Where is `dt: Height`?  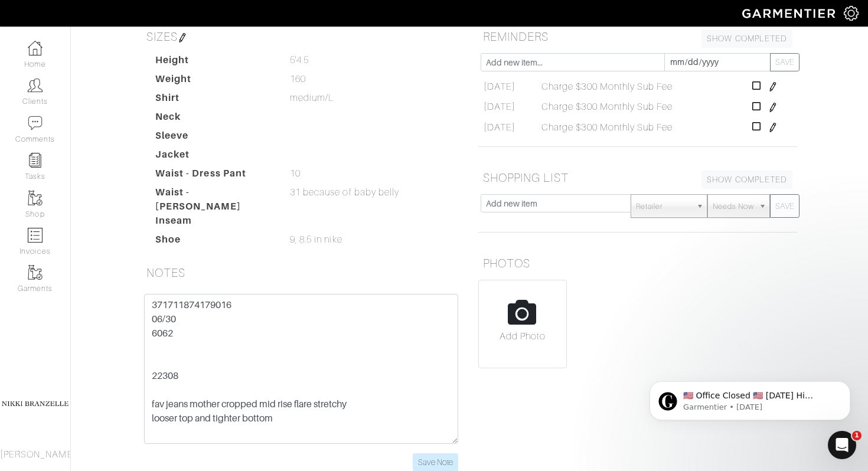
dt: Height is located at coordinates (213, 62).